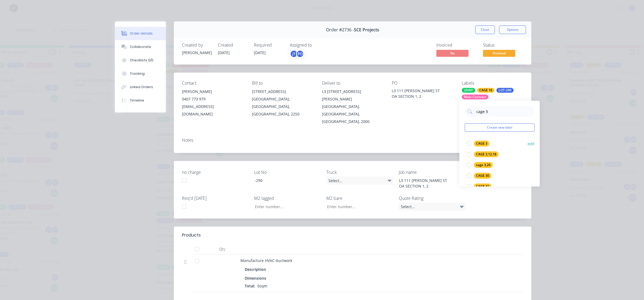 The width and height of the screenshot is (644, 300). Describe the element at coordinates (485, 30) in the screenshot. I see `button: Close` at that location.